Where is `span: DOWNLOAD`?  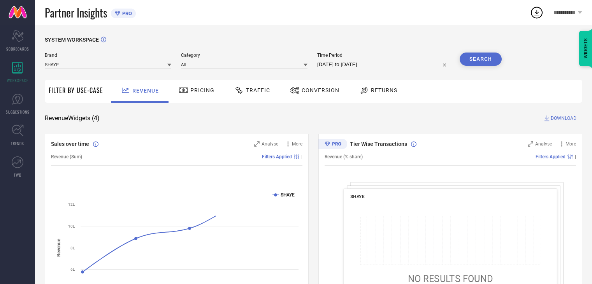 span: DOWNLOAD is located at coordinates (564, 118).